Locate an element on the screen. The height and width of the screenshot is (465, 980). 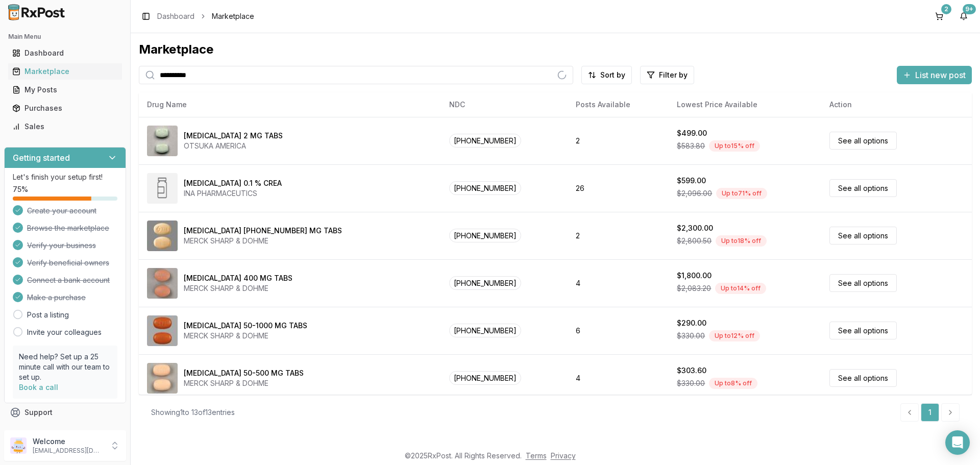
div: 9+ is located at coordinates (969, 9).